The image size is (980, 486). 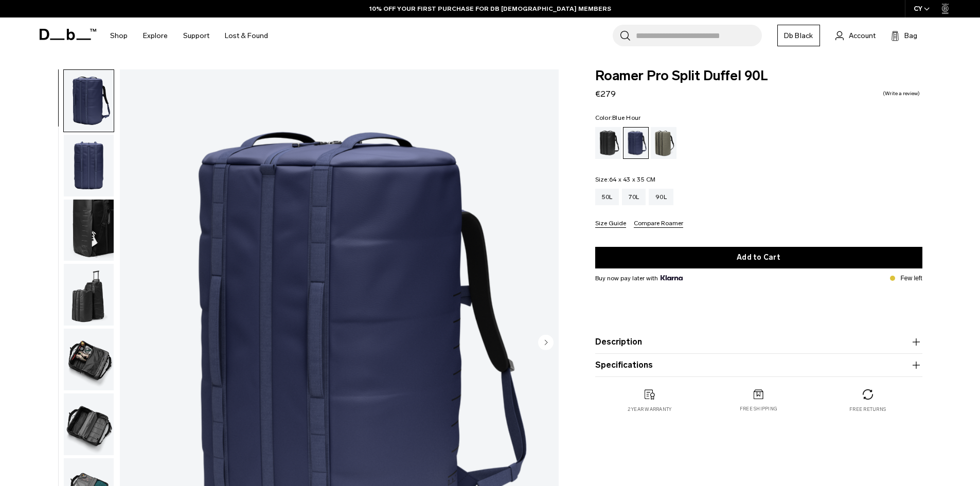 I want to click on a: Blue Hour, so click(x=636, y=143).